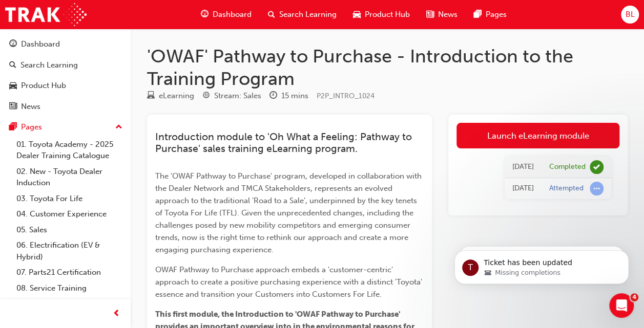  Describe the element at coordinates (65, 107) in the screenshot. I see `a: News` at that location.